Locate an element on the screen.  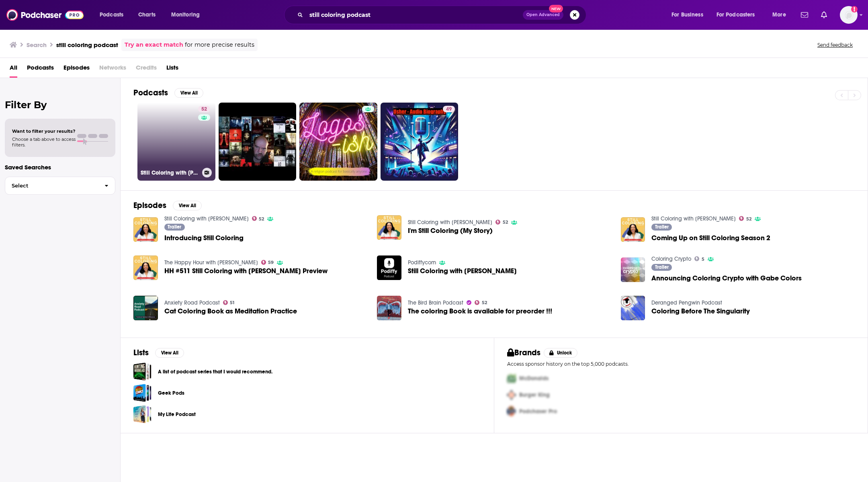
span: Lists is located at coordinates (172, 69).